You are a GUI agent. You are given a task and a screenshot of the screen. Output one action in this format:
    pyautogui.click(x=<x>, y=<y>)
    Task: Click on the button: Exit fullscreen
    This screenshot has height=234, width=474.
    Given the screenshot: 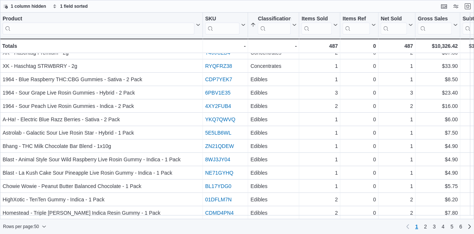 What is the action you would take?
    pyautogui.click(x=468, y=6)
    